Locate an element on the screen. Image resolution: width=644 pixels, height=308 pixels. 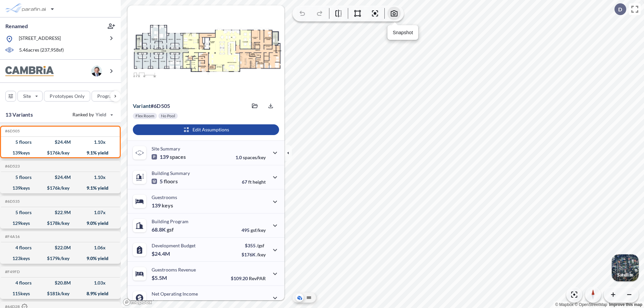
span: /gsf is located at coordinates (260, 245).